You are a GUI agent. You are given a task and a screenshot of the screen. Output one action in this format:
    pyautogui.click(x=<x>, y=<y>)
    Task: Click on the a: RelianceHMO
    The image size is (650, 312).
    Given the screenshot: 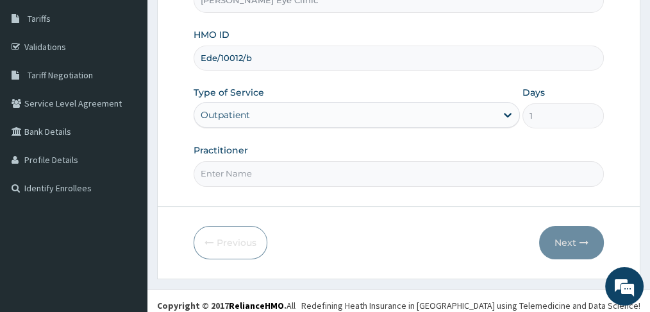 What is the action you would take?
    pyautogui.click(x=256, y=305)
    